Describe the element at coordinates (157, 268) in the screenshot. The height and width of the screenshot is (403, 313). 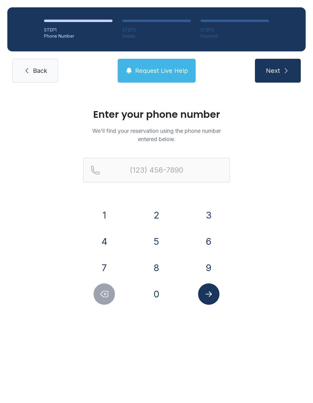
I see `button: 8` at that location.